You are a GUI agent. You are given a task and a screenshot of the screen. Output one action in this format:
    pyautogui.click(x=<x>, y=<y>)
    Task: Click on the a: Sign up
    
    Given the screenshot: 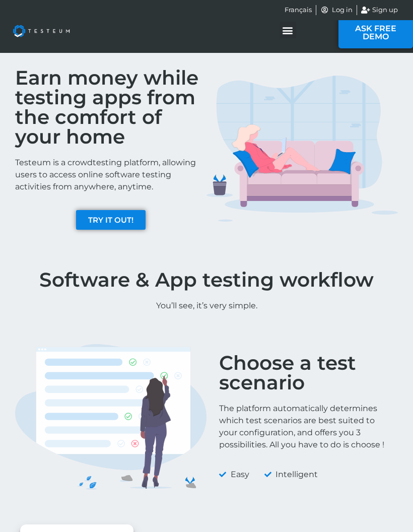 What is the action you would take?
    pyautogui.click(x=380, y=10)
    